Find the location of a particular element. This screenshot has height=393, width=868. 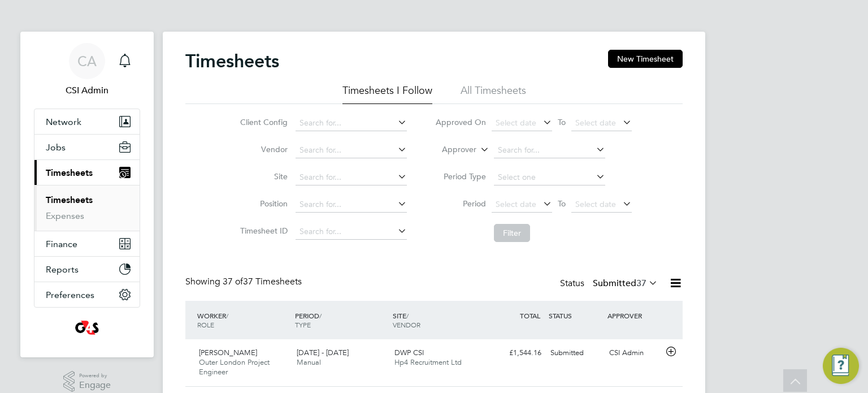

span: TOTAL is located at coordinates (530, 315).